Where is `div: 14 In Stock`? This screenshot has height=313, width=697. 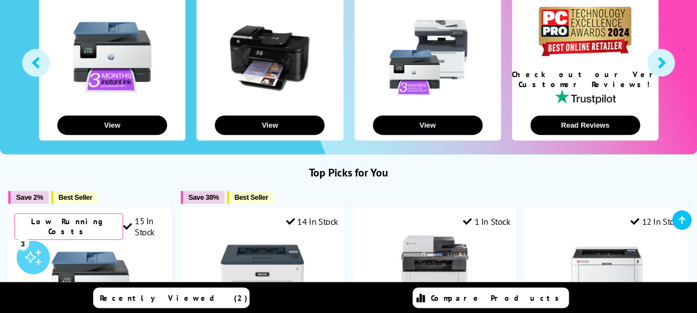
div: 14 In Stock is located at coordinates (312, 221).